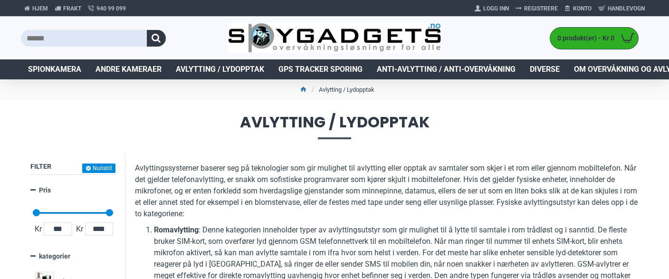 This screenshot has height=279, width=669. Describe the element at coordinates (446, 69) in the screenshot. I see `span: Anti-avlytting / Anti-overvåkning` at that location.